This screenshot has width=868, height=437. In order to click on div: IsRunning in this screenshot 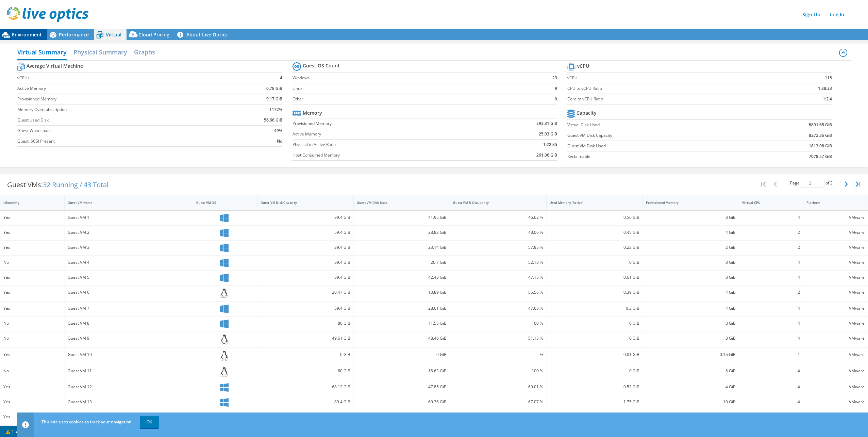, I will do `click(28, 202)`.